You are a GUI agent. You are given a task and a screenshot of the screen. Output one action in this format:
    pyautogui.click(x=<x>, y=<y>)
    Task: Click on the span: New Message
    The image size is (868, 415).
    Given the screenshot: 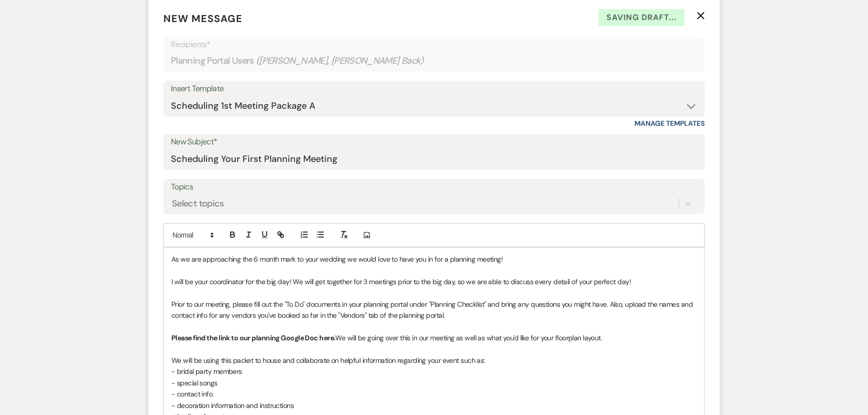 What is the action you would take?
    pyautogui.click(x=203, y=19)
    